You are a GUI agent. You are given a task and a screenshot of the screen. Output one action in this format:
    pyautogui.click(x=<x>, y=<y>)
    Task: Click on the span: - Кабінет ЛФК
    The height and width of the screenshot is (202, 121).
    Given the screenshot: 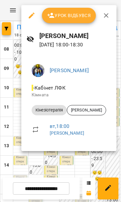 What is the action you would take?
    pyautogui.click(x=49, y=88)
    